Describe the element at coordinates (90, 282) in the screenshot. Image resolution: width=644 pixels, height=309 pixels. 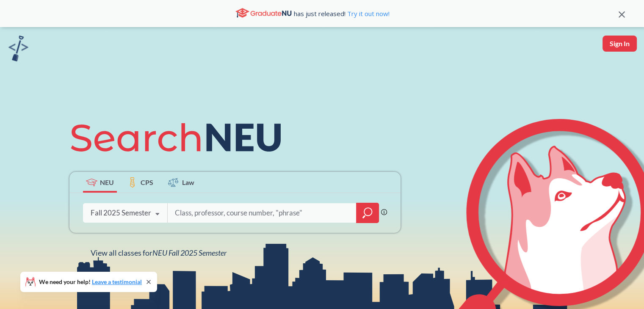
I see `span: We need your help!` at that location.